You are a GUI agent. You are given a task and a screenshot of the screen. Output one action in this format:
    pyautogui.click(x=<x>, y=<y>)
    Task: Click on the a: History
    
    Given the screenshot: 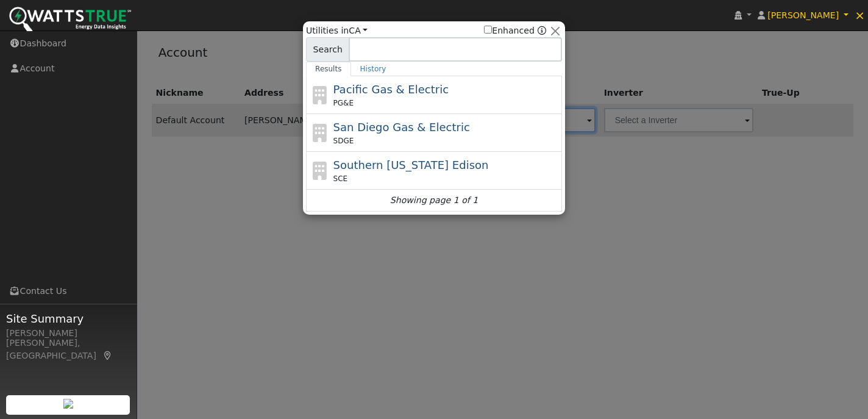 What is the action you would take?
    pyautogui.click(x=373, y=69)
    